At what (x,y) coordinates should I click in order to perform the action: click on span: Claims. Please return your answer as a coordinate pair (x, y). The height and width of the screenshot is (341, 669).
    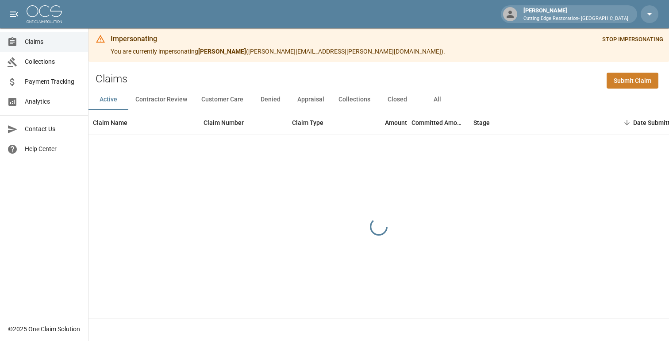
    Looking at the image, I should click on (53, 42).